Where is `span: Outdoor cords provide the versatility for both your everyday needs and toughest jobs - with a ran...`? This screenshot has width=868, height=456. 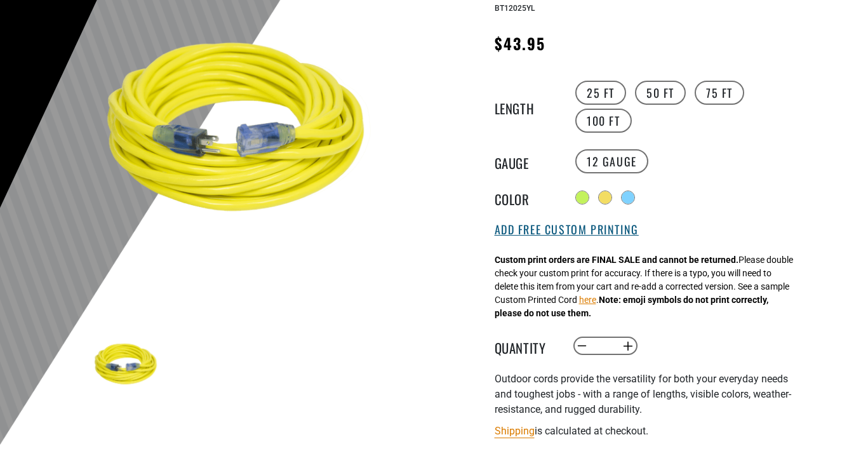
span: Outdoor cords provide the versatility for both your everyday needs and toughest jobs - with a ran... is located at coordinates (643, 393).